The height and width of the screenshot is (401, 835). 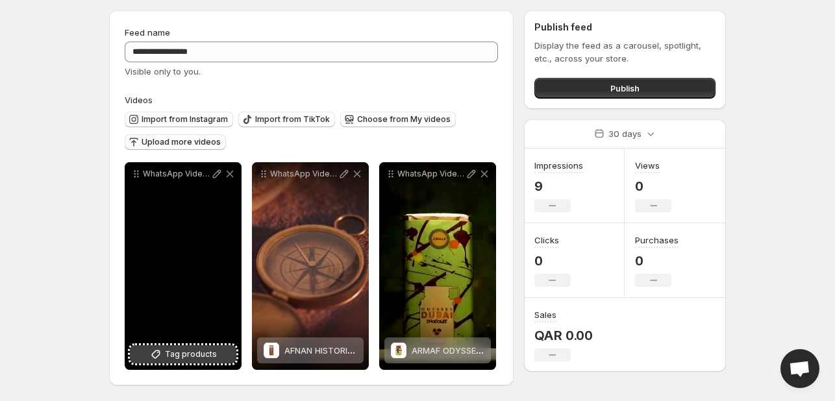 I want to click on p: 30 days, so click(x=625, y=134).